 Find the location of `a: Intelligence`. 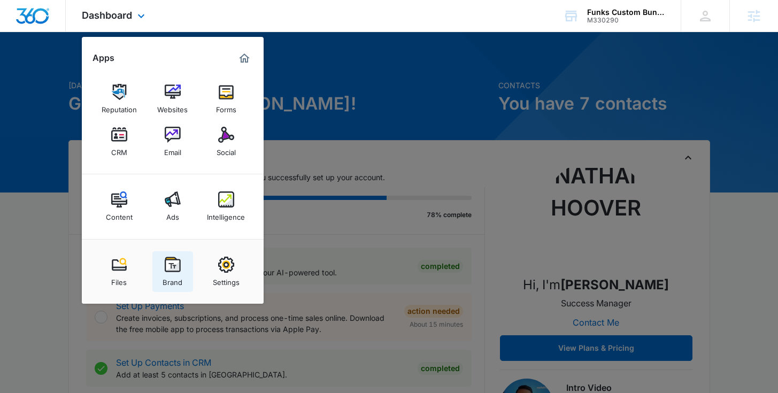

a: Intelligence is located at coordinates (226, 206).